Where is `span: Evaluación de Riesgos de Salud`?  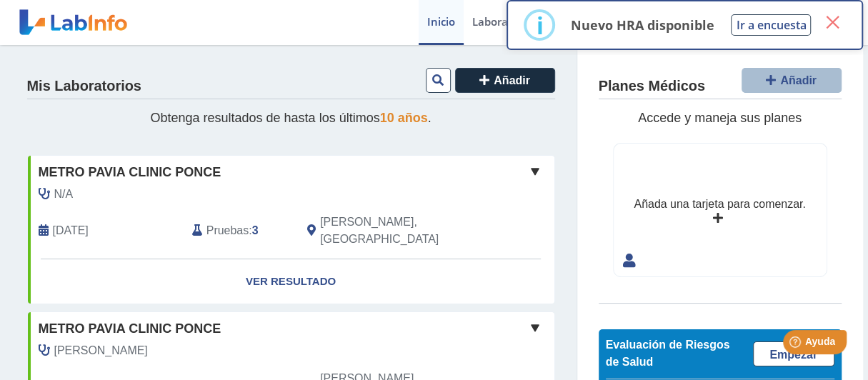
span: Evaluación de Riesgos de Salud is located at coordinates (667, 353).